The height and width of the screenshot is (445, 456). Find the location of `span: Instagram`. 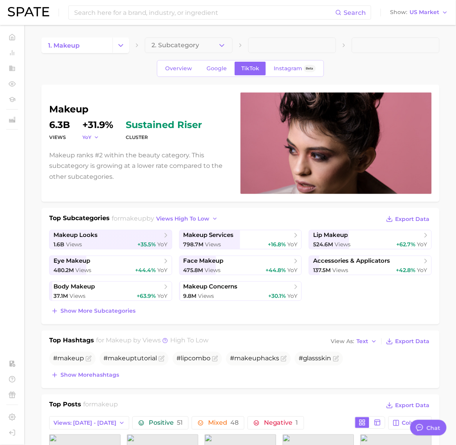

span: Instagram is located at coordinates (288, 68).